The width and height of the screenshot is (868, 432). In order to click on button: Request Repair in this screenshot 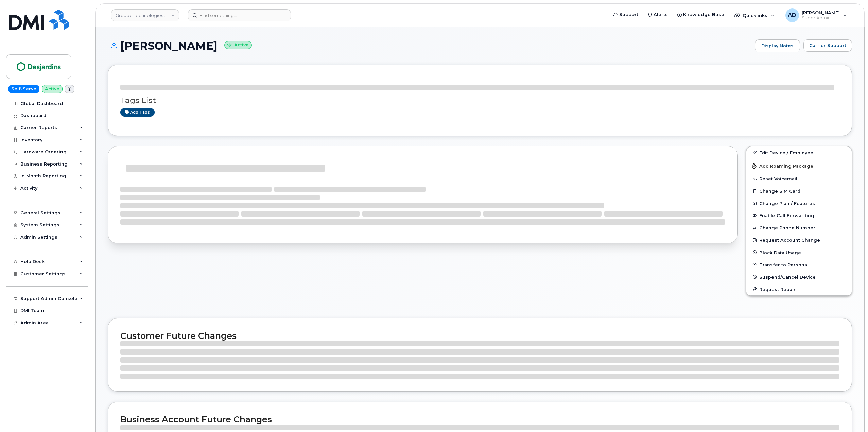, I will do `click(798, 289)`.